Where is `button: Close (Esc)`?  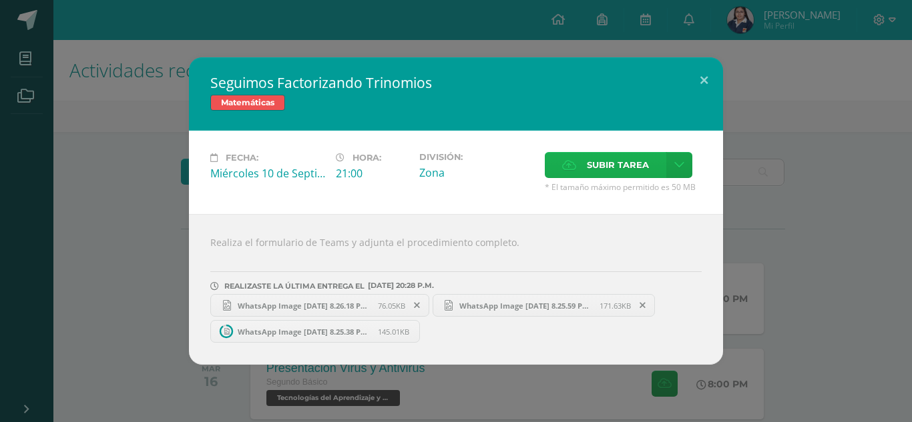 button: Close (Esc) is located at coordinates (703, 80).